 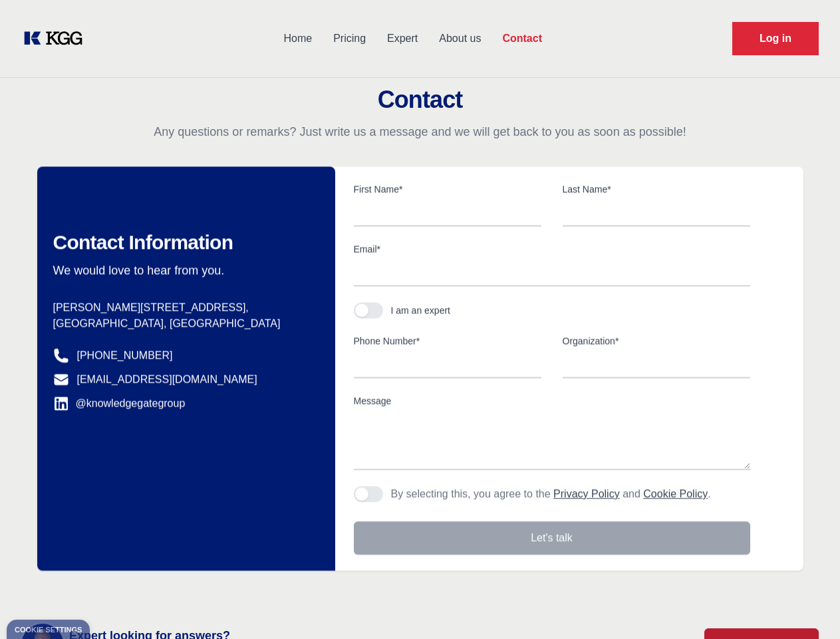 What do you see at coordinates (183, 270) in the screenshot?
I see `p: We would love to hear from you.` at bounding box center [183, 270].